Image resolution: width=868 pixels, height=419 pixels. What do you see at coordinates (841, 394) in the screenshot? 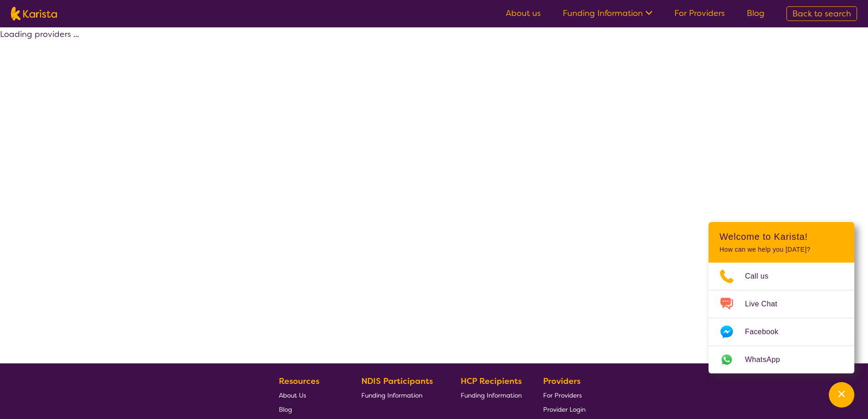
I see `button: Channel Menu` at bounding box center [841, 394].